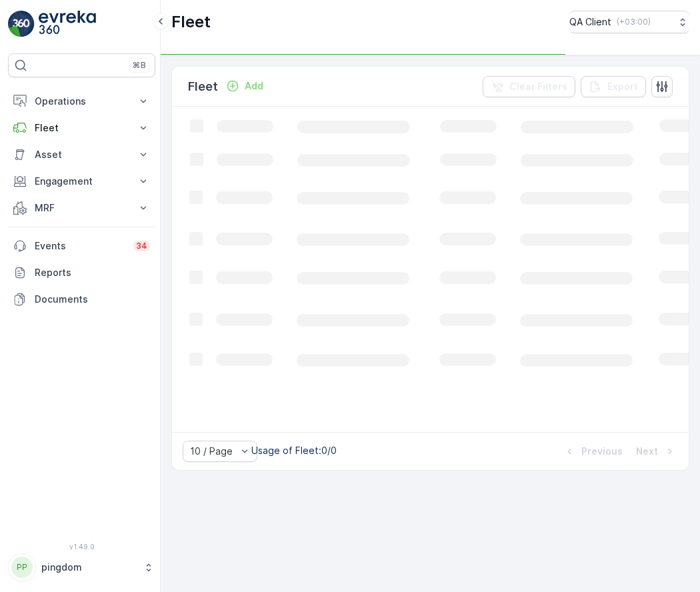  Describe the element at coordinates (82, 154) in the screenshot. I see `p: Asset` at that location.